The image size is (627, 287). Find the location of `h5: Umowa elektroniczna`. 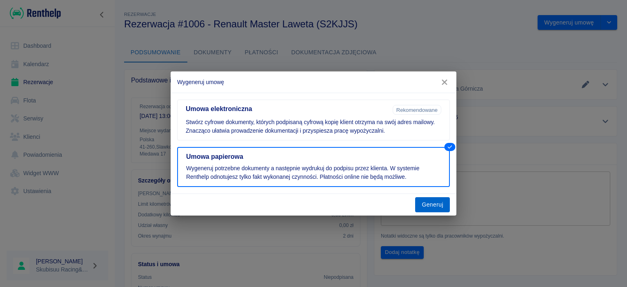

h5: Umowa elektroniczna is located at coordinates (288, 109).